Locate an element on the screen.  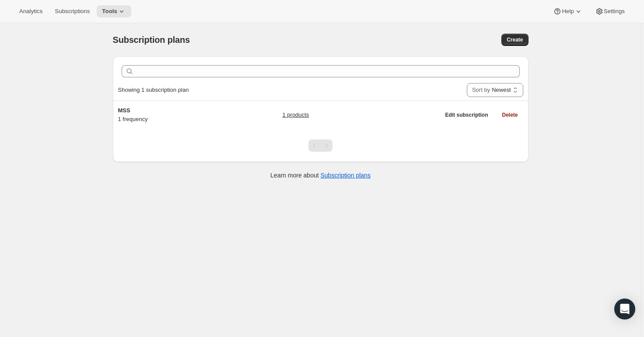
span: Subscriptions is located at coordinates (72, 11).